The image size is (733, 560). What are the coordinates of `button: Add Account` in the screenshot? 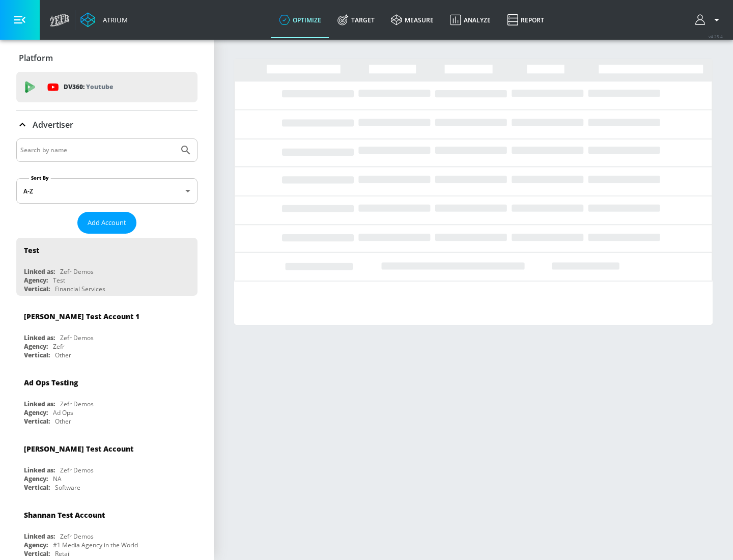 It's located at (107, 223).